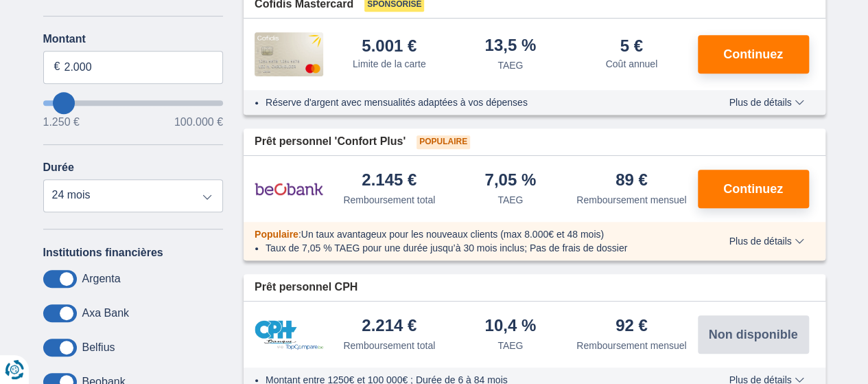 The width and height of the screenshot is (868, 384). What do you see at coordinates (389, 46) in the screenshot?
I see `div: 5.001 €` at bounding box center [389, 46].